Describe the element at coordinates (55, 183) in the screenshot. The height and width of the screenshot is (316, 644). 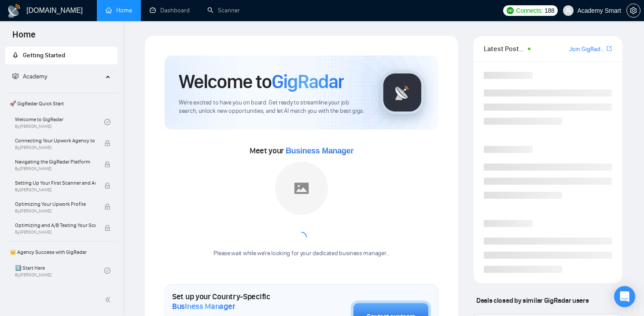
I see `span: Setting Up Your First Scanner and Auto-Bidder` at that location.